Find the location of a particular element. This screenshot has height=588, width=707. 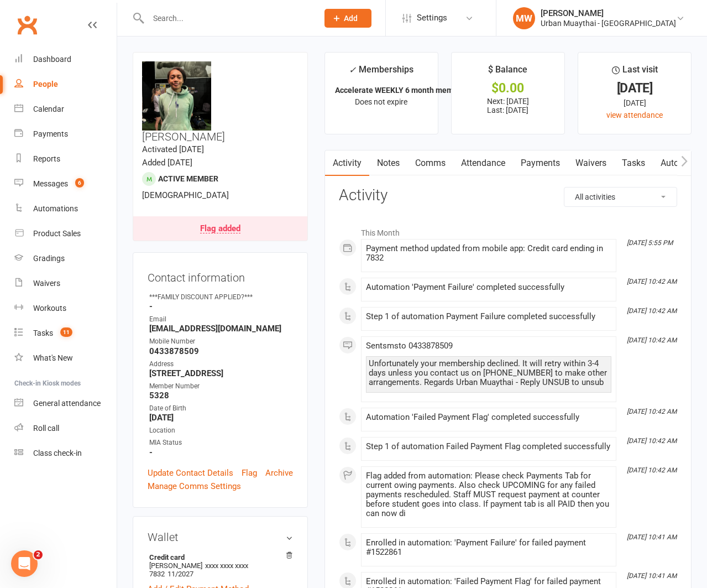

button: go back is located at coordinates (17, 15).